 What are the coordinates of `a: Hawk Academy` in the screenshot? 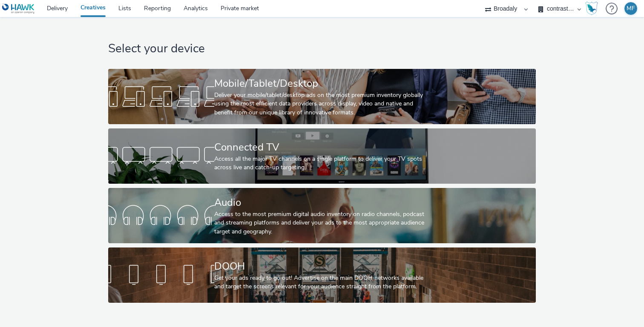 It's located at (593, 9).